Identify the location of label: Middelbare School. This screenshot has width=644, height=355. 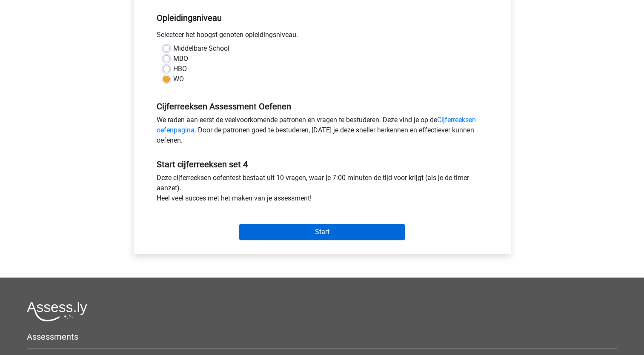
(201, 49).